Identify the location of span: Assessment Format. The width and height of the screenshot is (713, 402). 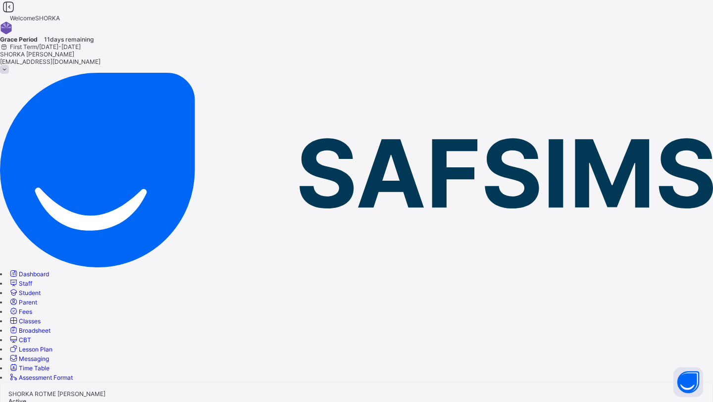
(46, 377).